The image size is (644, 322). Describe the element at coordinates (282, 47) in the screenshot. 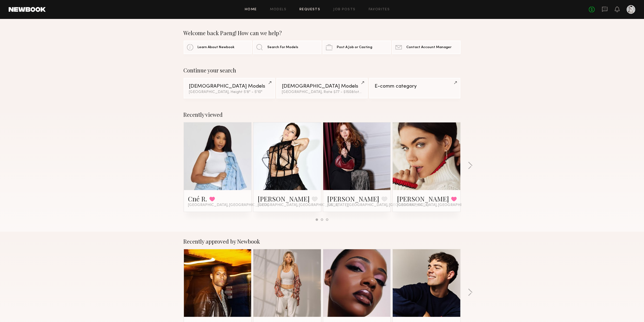

I see `span: Search For Models` at that location.